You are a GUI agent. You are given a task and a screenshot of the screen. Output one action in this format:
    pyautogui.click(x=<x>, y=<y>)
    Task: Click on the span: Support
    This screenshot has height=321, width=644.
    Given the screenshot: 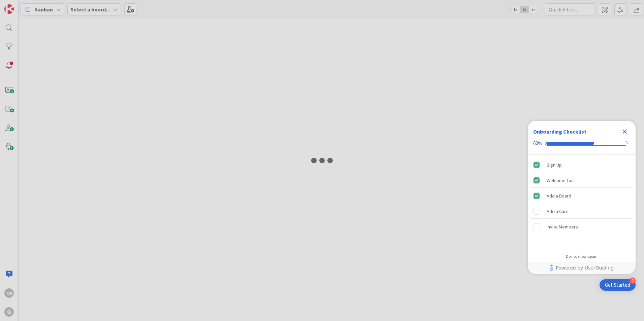 What is the action you would take?
    pyautogui.click(x=22, y=5)
    